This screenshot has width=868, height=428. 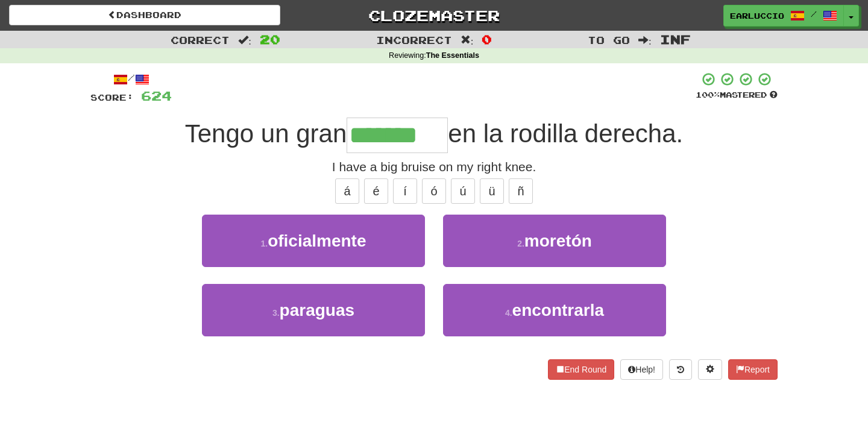 I want to click on span: 20, so click(x=270, y=39).